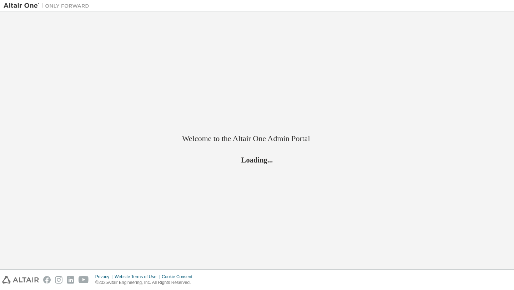 The width and height of the screenshot is (514, 290). What do you see at coordinates (146, 282) in the screenshot?
I see `p: © 2025 Altair Engineering, Inc. All Rights Reserved.` at bounding box center [146, 282].